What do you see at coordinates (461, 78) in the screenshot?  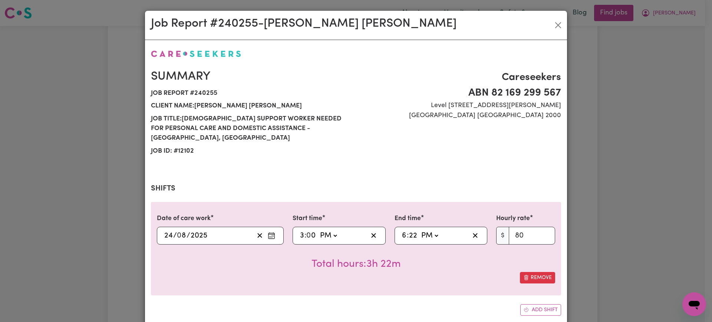 I see `span: Careseekers` at bounding box center [461, 78].